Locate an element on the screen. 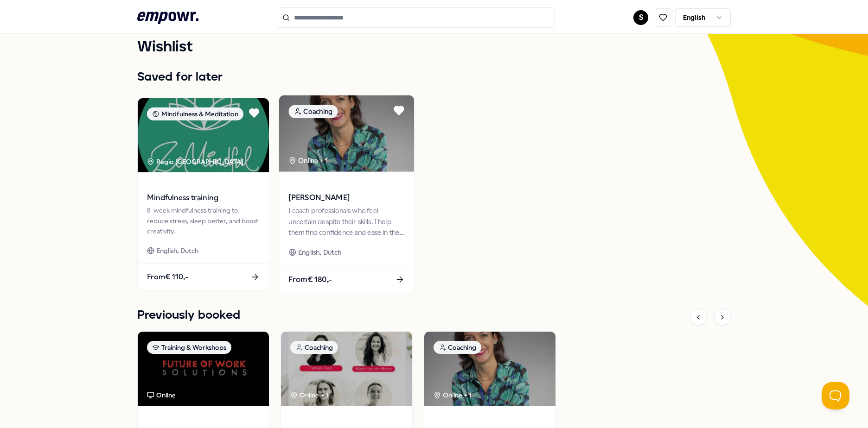  div: 8-week mindfulness training to reduce stress, sleep better, and boost creativity. is located at coordinates (203, 221).